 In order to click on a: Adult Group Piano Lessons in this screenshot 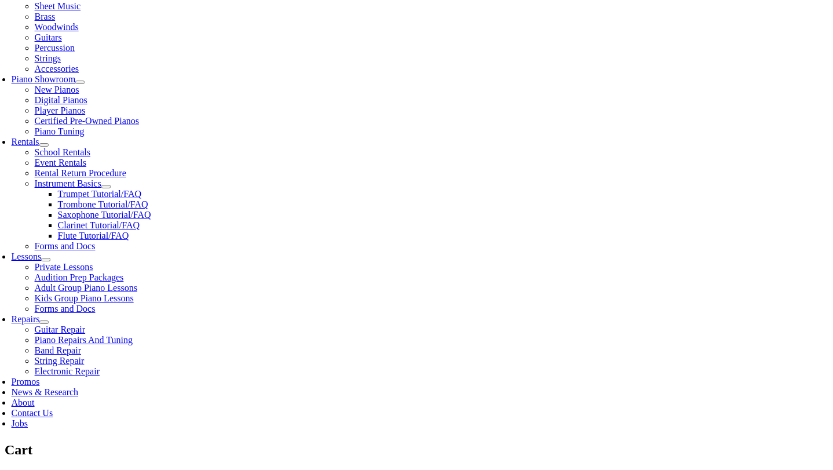, I will do `click(86, 287)`.